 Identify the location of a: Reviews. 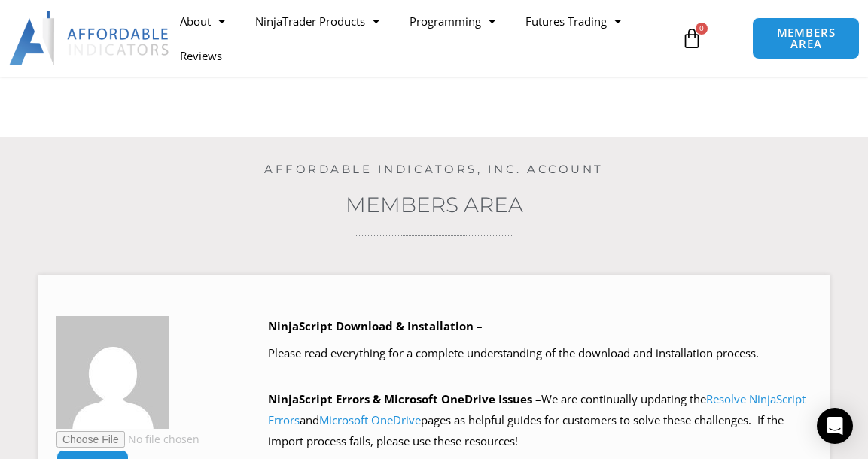
(201, 56).